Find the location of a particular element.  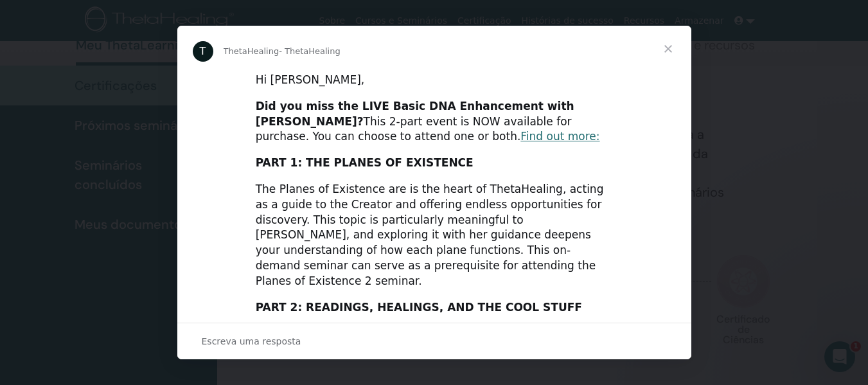

div: The Planes of Existence are is the heart of ThetaHealing, acting as a guide to the Creator and of... is located at coordinates (435, 235).